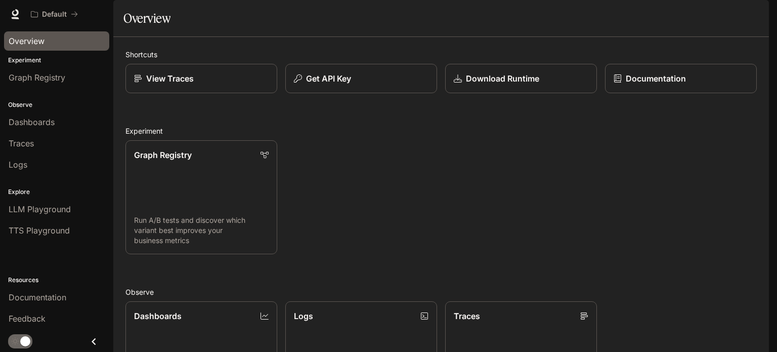  Describe the element at coordinates (361, 78) in the screenshot. I see `button: Get API Key` at that location.